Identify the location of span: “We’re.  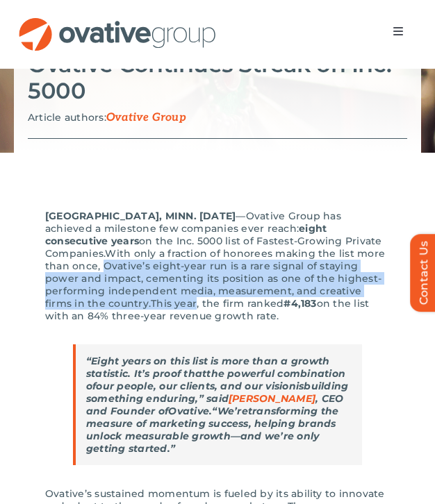
(230, 411).